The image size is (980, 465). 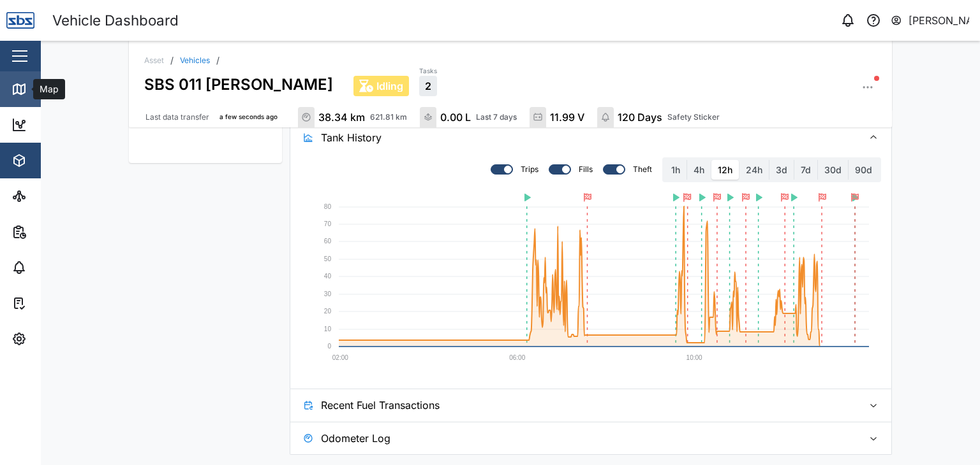 I want to click on label: Trips, so click(x=526, y=169).